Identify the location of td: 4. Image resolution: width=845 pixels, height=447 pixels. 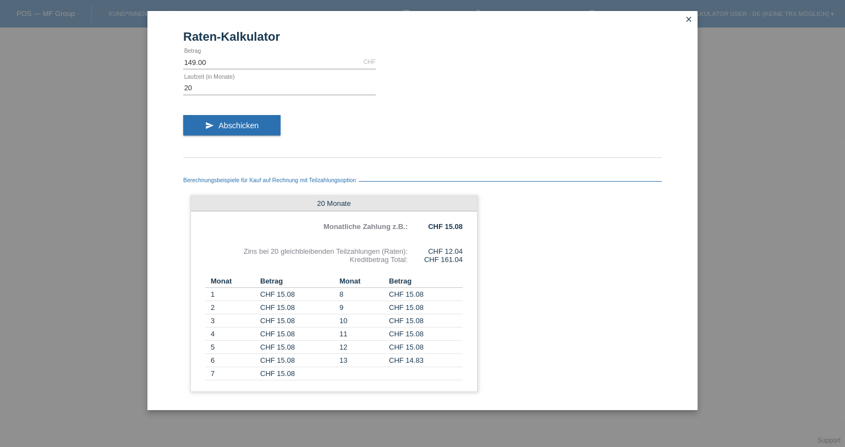
(233, 334).